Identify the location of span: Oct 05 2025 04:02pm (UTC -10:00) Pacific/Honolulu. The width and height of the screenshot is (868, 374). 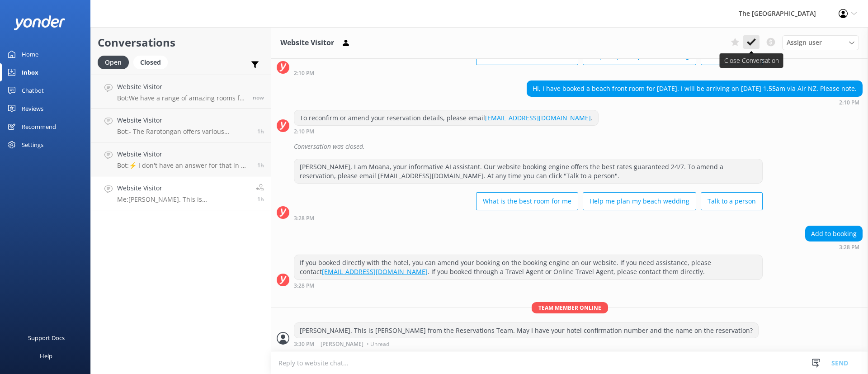
(260, 131).